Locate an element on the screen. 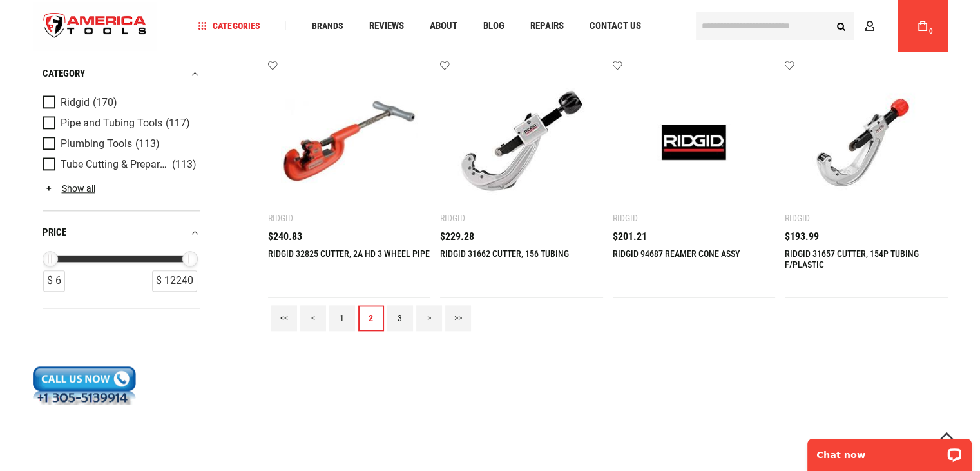 This screenshot has height=471, width=980. a: Ridgid (170) is located at coordinates (120, 102).